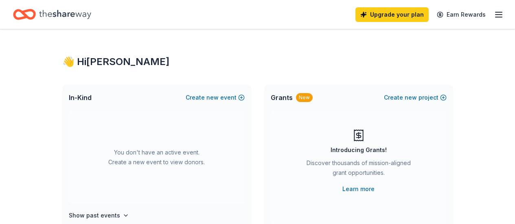 Image resolution: width=515 pixels, height=224 pixels. I want to click on h4: Show past events, so click(94, 216).